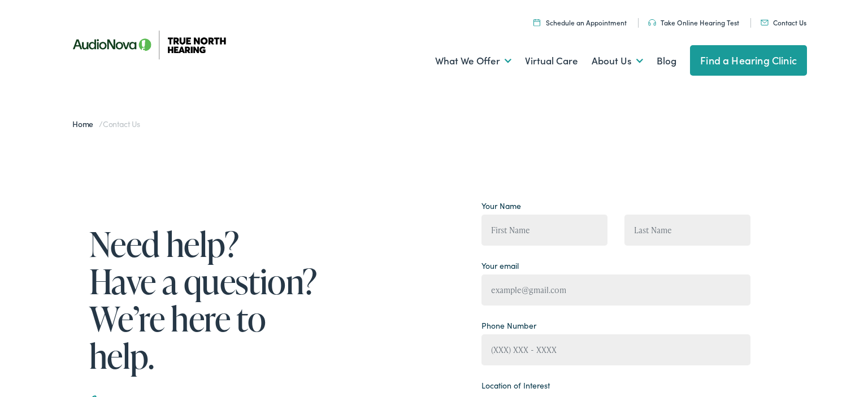 The image size is (868, 397). What do you see at coordinates (86, 123) in the screenshot?
I see `a: Home` at bounding box center [86, 123].